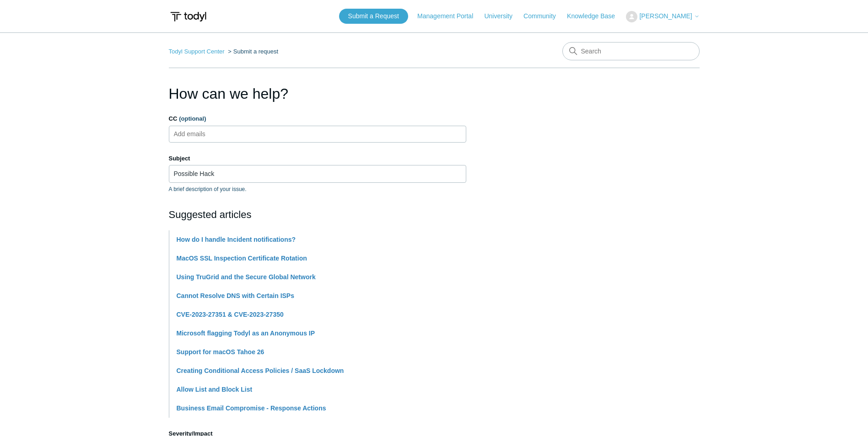 This screenshot has height=436, width=868. Describe the element at coordinates (220, 352) in the screenshot. I see `a: Support for macOS Tahoe 26` at that location.